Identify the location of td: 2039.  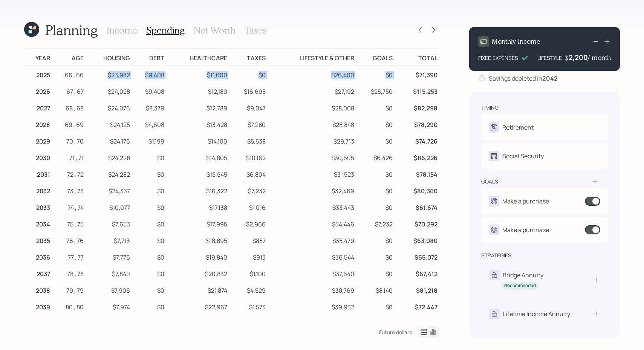
(37, 306).